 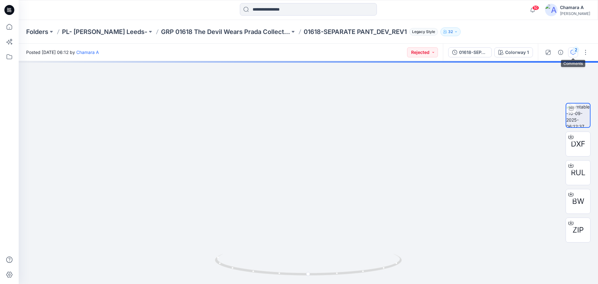 What do you see at coordinates (576, 50) in the screenshot?
I see `div: 2` at bounding box center [576, 50].